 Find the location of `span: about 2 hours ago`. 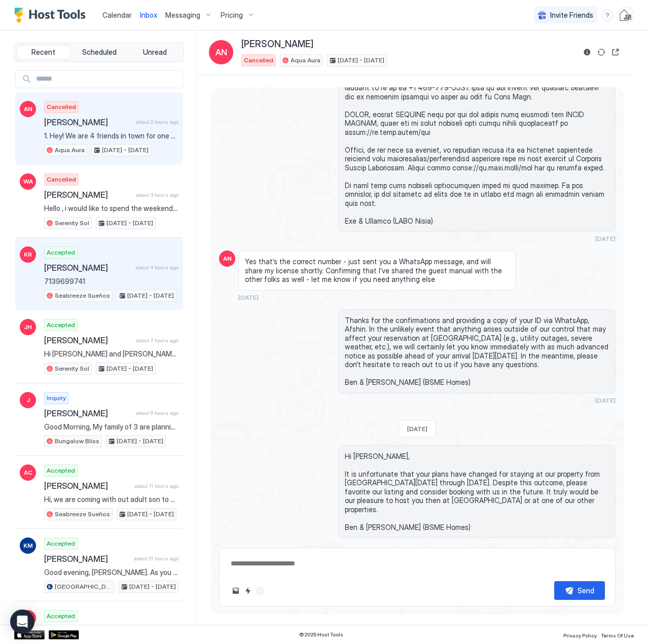

span: about 2 hours ago is located at coordinates (157, 122).